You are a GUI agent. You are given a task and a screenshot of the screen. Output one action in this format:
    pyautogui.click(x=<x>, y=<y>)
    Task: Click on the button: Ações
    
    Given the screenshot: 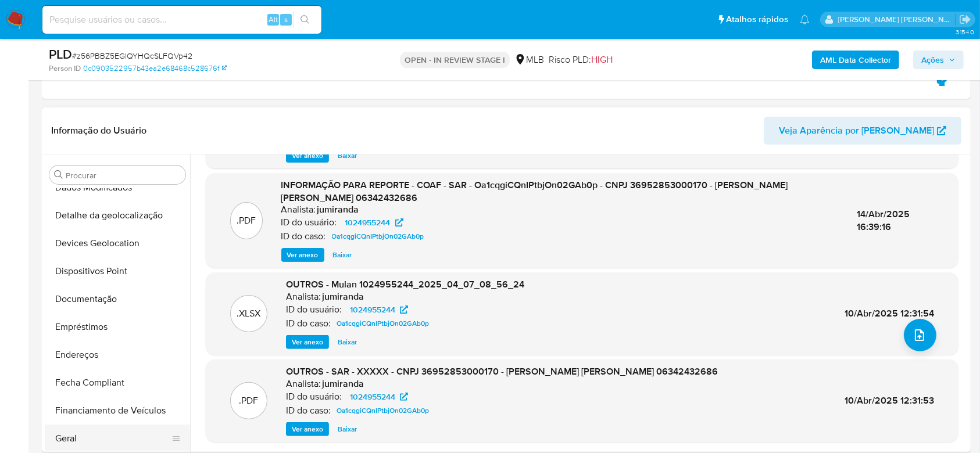 What is the action you would take?
    pyautogui.click(x=937, y=60)
    